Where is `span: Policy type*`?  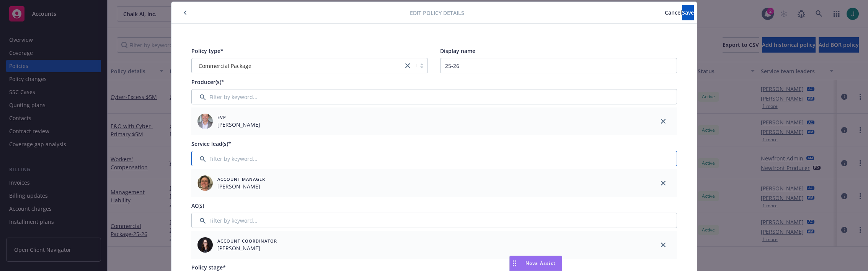 span: Policy type* is located at coordinates (207, 50).